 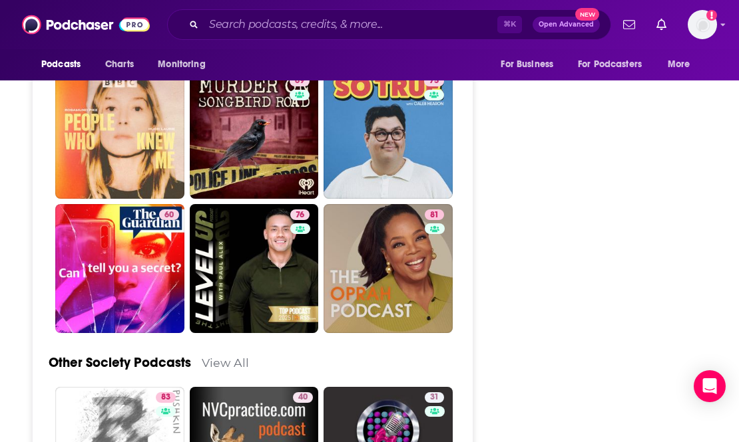 What do you see at coordinates (61, 65) in the screenshot?
I see `span: Podcasts` at bounding box center [61, 65].